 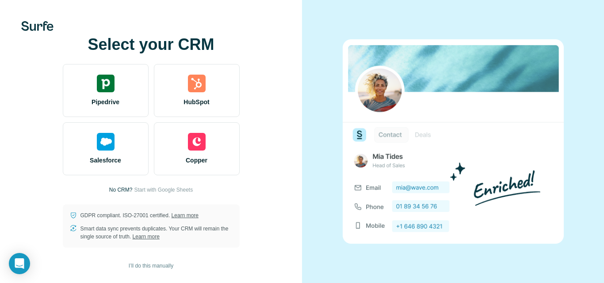 I want to click on img: none image, so click(x=453, y=141).